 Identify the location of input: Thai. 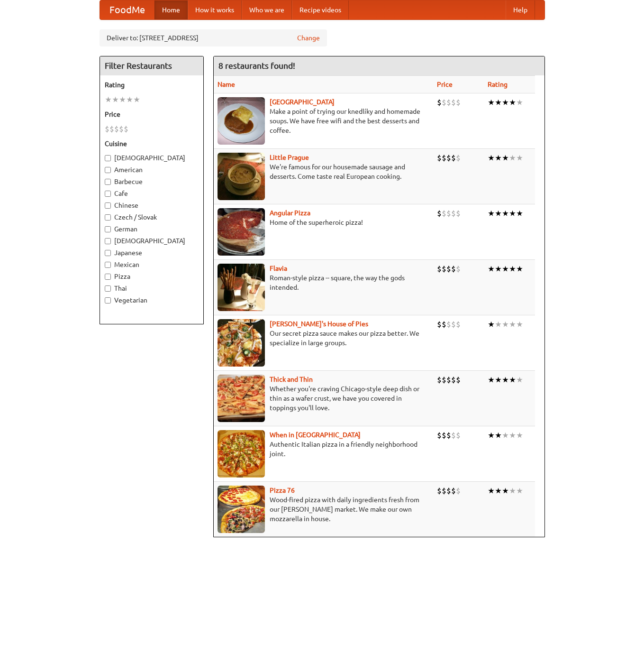
(108, 288).